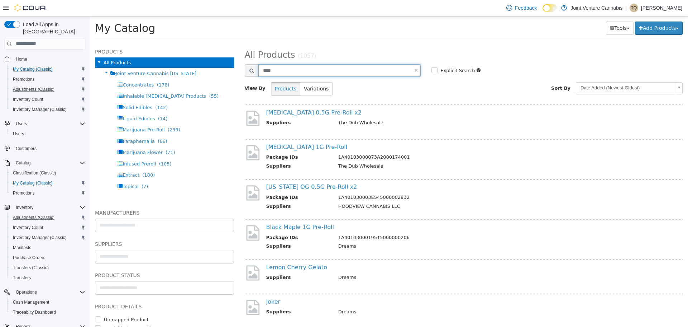  I want to click on span: Transfers (Classic), so click(48, 267).